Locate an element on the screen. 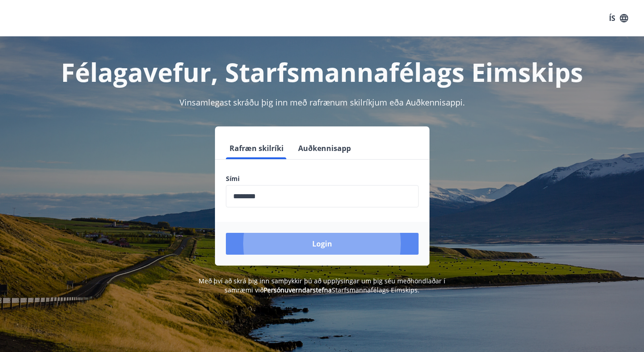 Image resolution: width=644 pixels, height=352 pixels. h1: Félagavefur, Starfsmannafélags Eimskips is located at coordinates (322, 72).